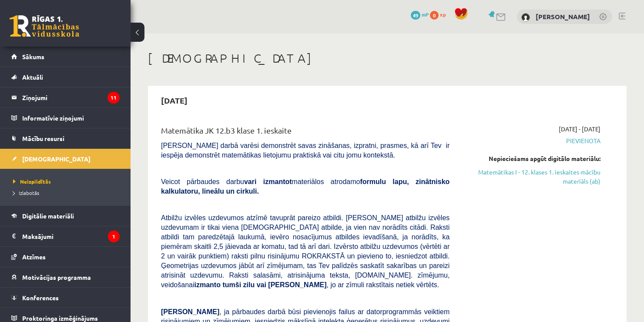 This screenshot has width=644, height=322. What do you see at coordinates (60, 318) in the screenshot?
I see `span: Proktoringa izmēģinājums` at bounding box center [60, 318].